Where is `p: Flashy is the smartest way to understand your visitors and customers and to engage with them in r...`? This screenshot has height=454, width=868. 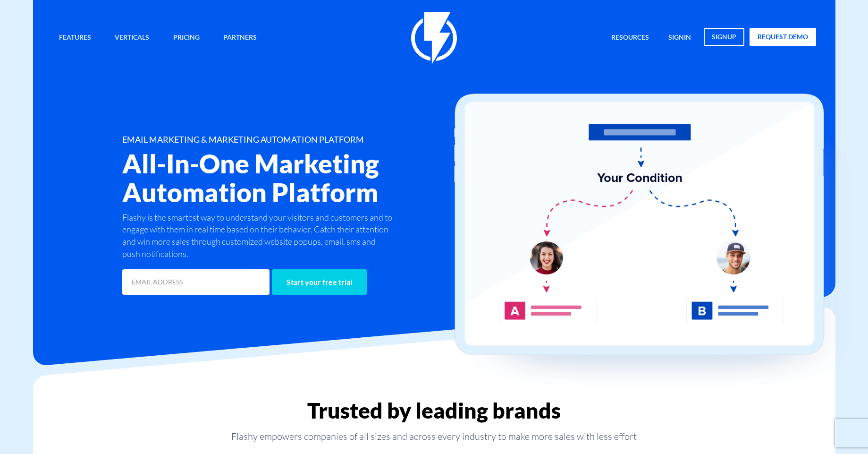
p: Flashy is the smartest way to understand your visitors and customers and to engage with them in r... is located at coordinates (259, 236).